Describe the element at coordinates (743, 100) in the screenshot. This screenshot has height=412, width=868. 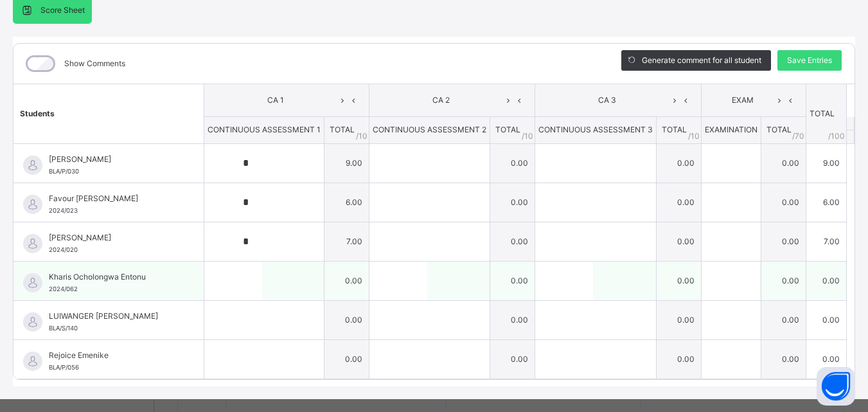
I see `span: EXAM` at that location.